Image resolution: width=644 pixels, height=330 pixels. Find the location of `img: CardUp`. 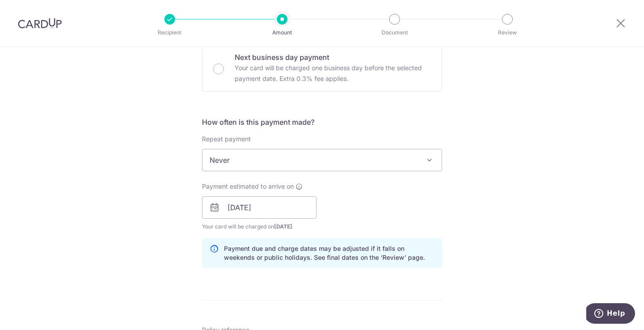

img: CardUp is located at coordinates (40, 23).